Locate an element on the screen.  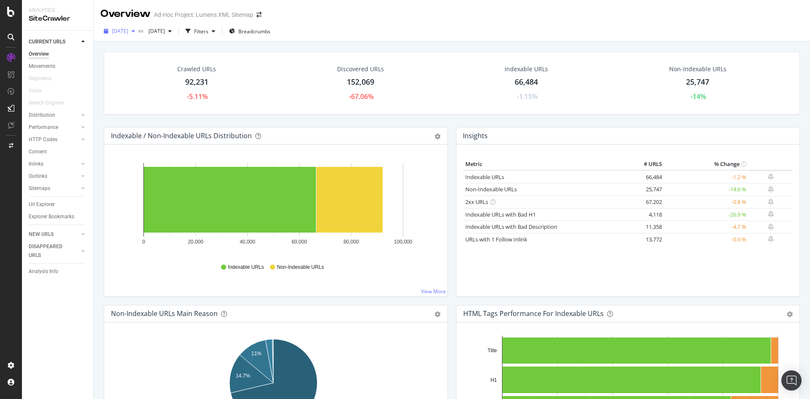
div: Non-Indexable URLs is located at coordinates (698, 69).